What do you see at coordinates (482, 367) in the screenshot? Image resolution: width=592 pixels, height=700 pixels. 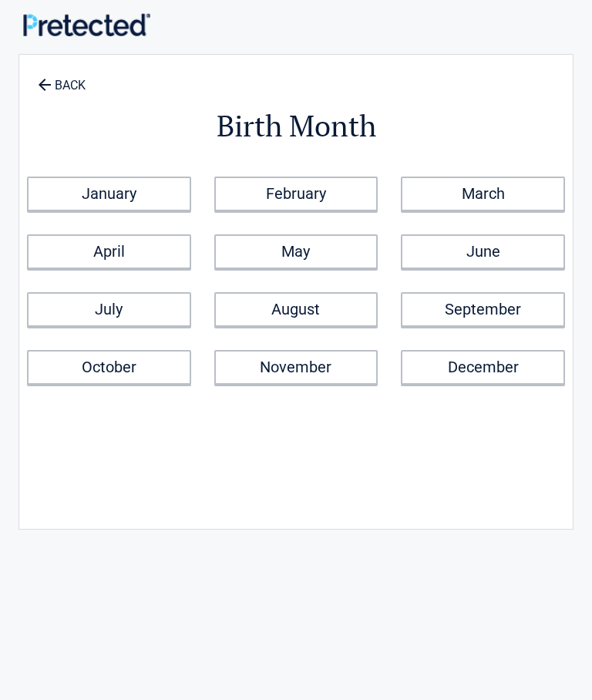 I see `a: December` at bounding box center [482, 367].